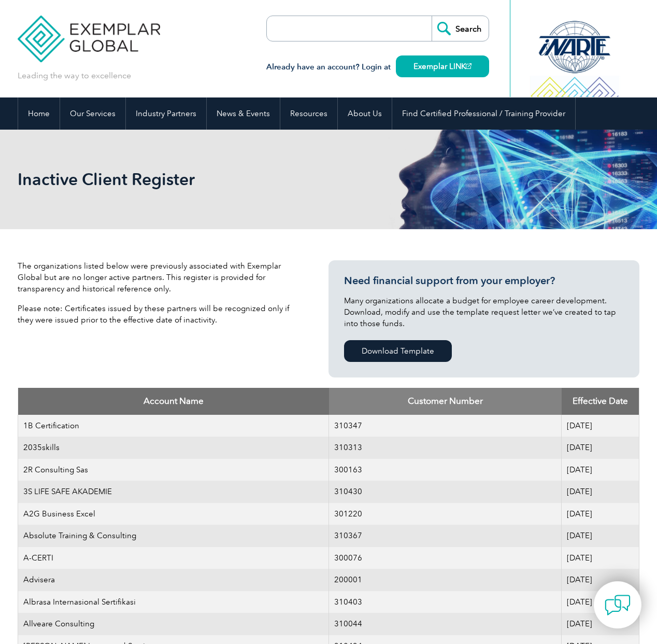 This screenshot has width=657, height=644. Describe the element at coordinates (173, 513) in the screenshot. I see `td: A2G Business Excel` at that location.